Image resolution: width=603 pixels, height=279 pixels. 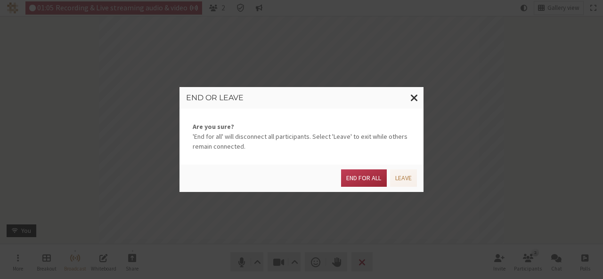 What do you see at coordinates (364, 178) in the screenshot?
I see `button: End for all` at bounding box center [364, 178].